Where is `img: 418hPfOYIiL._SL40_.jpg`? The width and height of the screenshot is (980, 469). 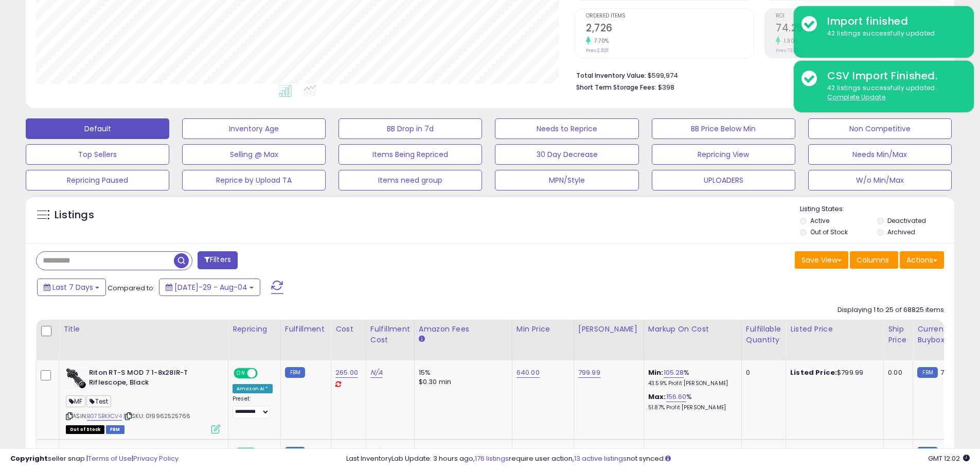 img: 418hPfOYIiL._SL40_.jpg is located at coordinates (76, 379).